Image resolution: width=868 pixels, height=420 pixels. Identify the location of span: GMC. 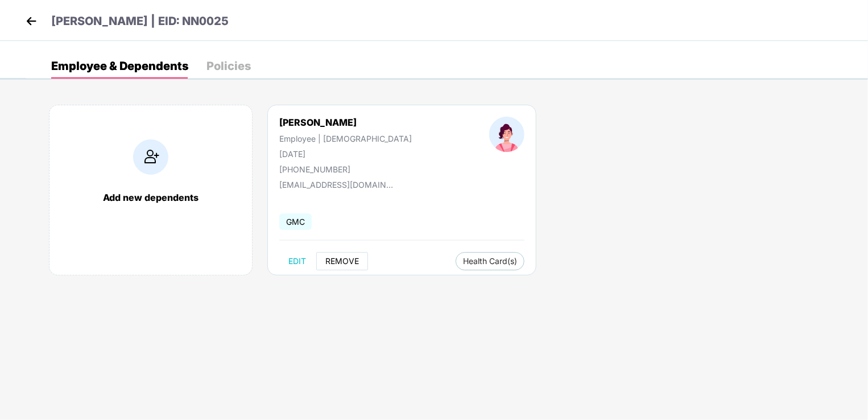
(295, 221).